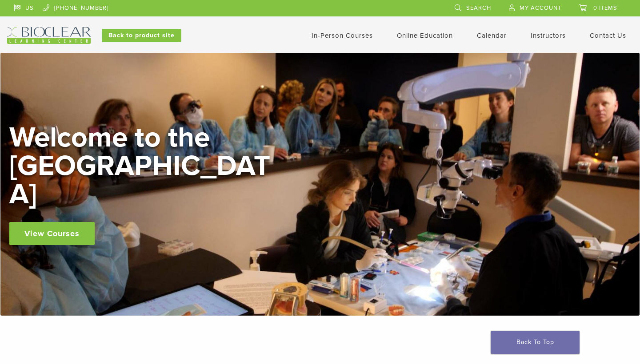 The height and width of the screenshot is (364, 640). I want to click on a: Calendar, so click(492, 36).